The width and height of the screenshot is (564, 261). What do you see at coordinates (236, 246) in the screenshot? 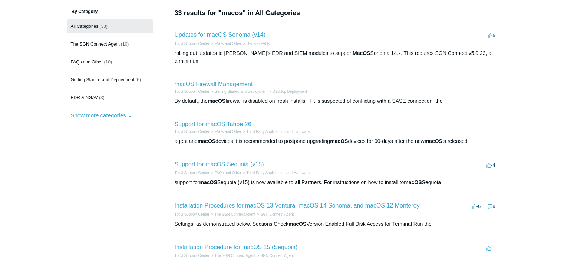
I see `a: Installation Procedure for macOS 15 (Sequoia)` at bounding box center [236, 246].